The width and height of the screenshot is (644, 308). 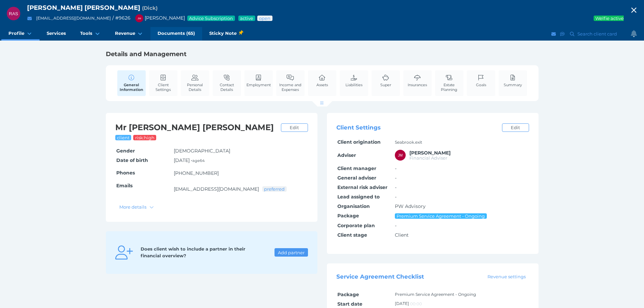 What do you see at coordinates (132, 83) in the screenshot?
I see `a: General Information` at bounding box center [132, 83].